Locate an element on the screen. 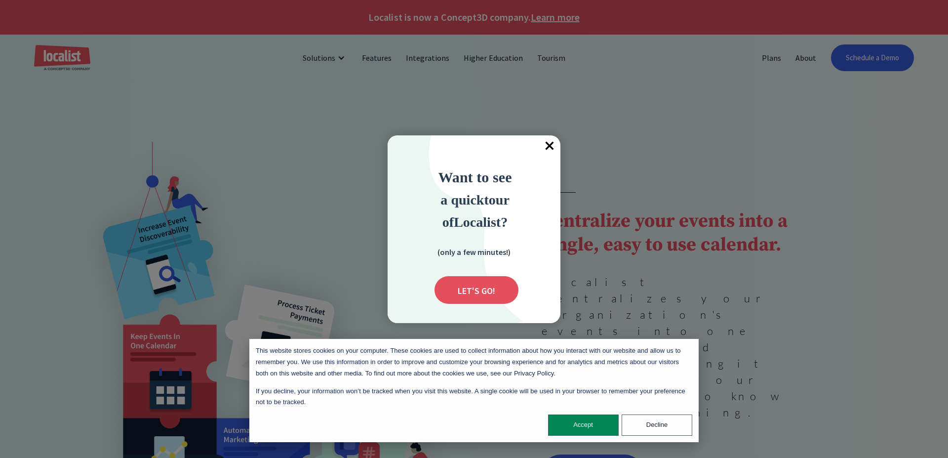 This screenshot has height=458, width=948. span: a quick is located at coordinates (462, 200).